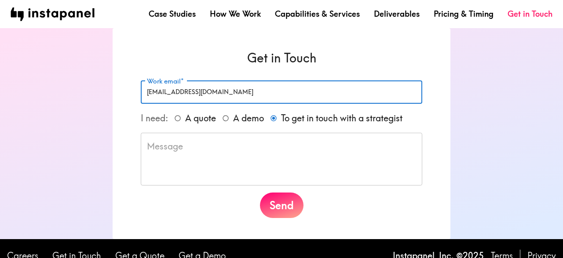 This screenshot has width=563, height=258. What do you see at coordinates (201, 118) in the screenshot?
I see `span: A quote` at bounding box center [201, 118].